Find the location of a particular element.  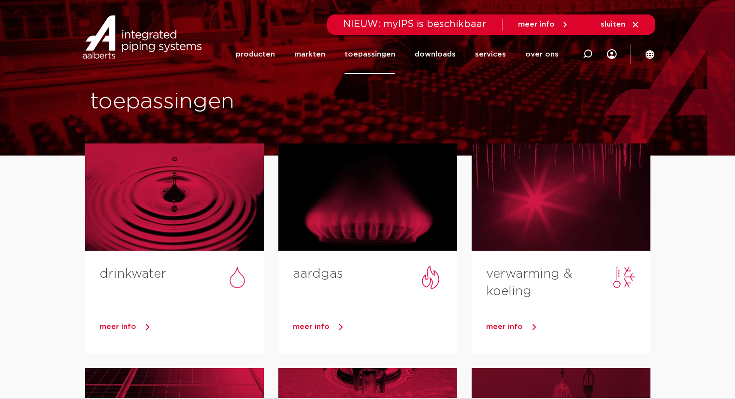

span: NIEUW: myIPS is beschikbaar is located at coordinates (415, 24).